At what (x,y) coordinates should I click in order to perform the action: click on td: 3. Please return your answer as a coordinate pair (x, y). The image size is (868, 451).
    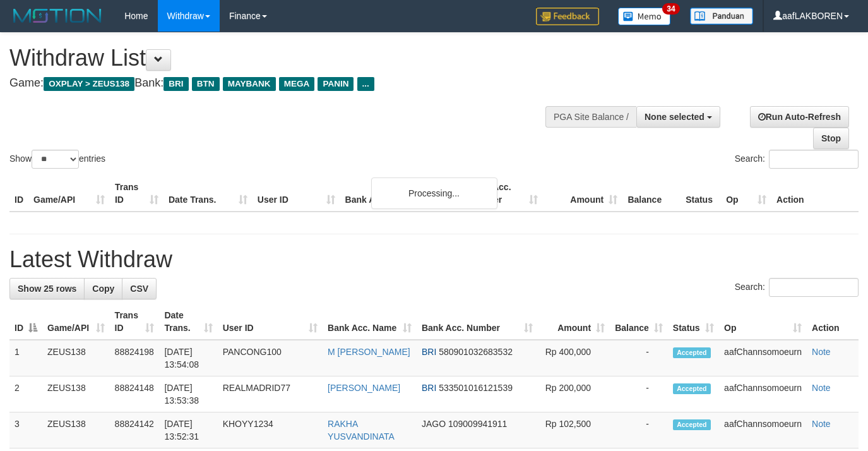
    Looking at the image, I should click on (26, 431).